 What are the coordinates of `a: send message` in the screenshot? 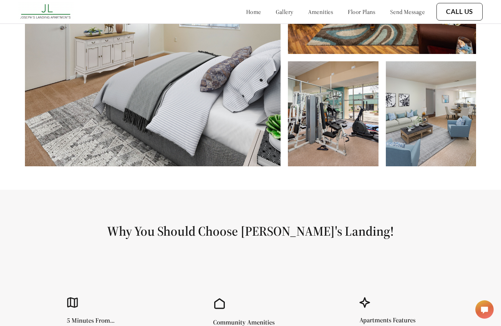 It's located at (408, 12).